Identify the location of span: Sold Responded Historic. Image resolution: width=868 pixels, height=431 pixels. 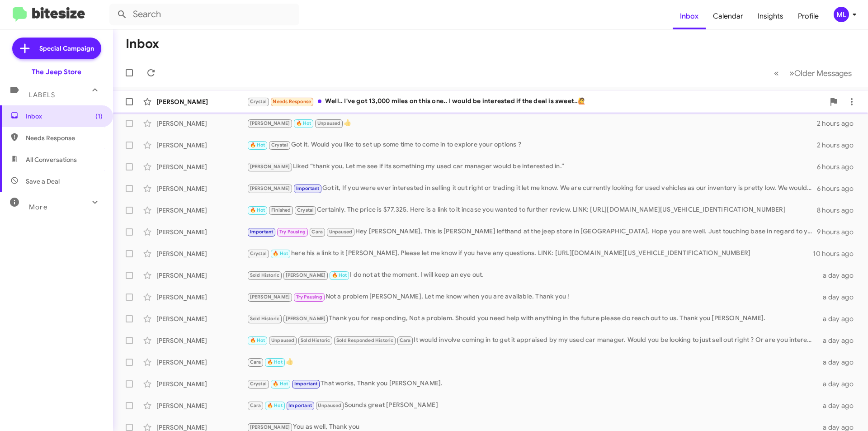
(364, 340).